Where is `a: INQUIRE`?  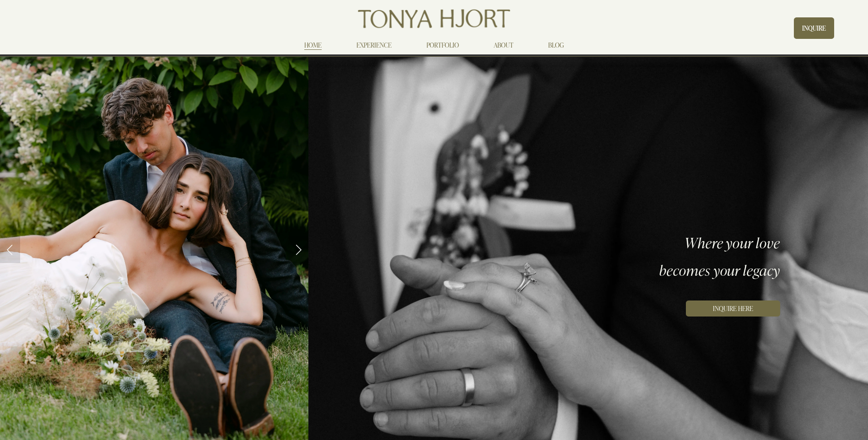 a: INQUIRE is located at coordinates (814, 28).